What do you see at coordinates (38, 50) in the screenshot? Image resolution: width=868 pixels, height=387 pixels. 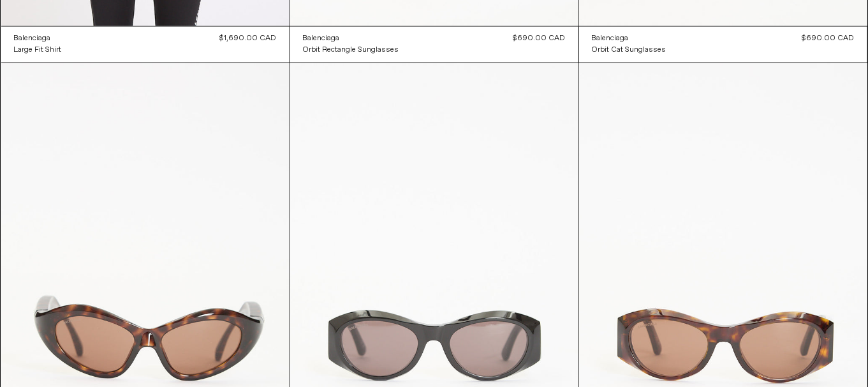 I see `div: Large Fit Shirt` at bounding box center [38, 50].